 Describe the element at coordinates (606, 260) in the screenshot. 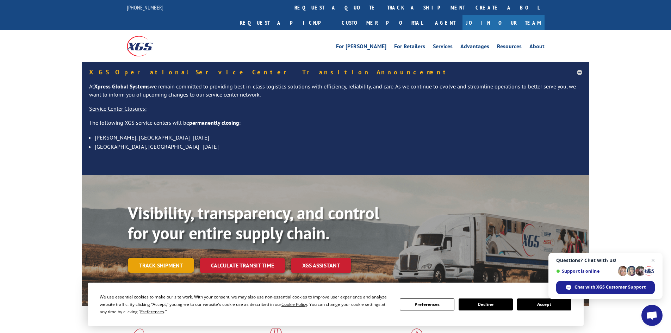

I see `span: Questions? Chat with us!` at that location.